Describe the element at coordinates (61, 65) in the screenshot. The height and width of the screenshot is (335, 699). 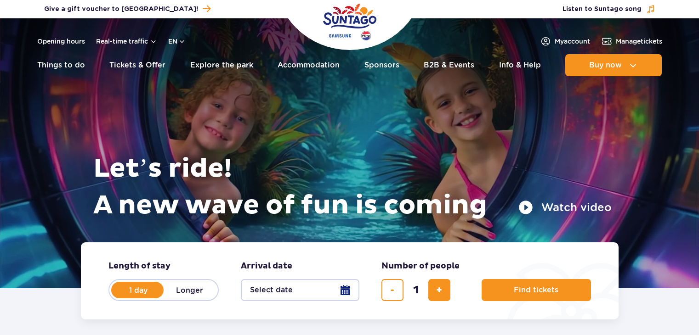
I see `a: Things to do` at that location.